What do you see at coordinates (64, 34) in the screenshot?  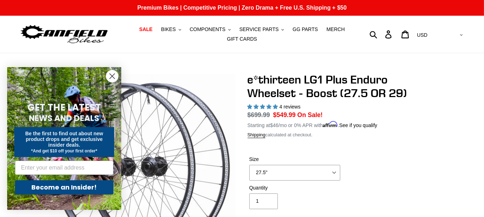 I see `img: Canfield Bikes` at bounding box center [64, 34].